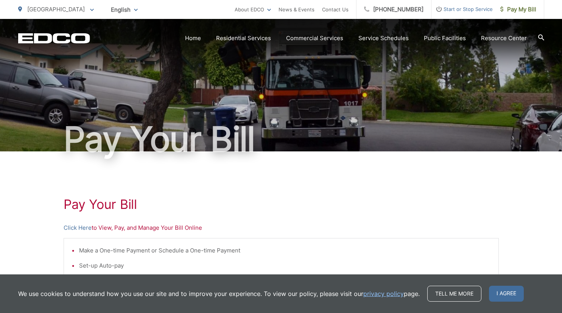 Image resolution: width=562 pixels, height=313 pixels. I want to click on a: News & Events, so click(296, 9).